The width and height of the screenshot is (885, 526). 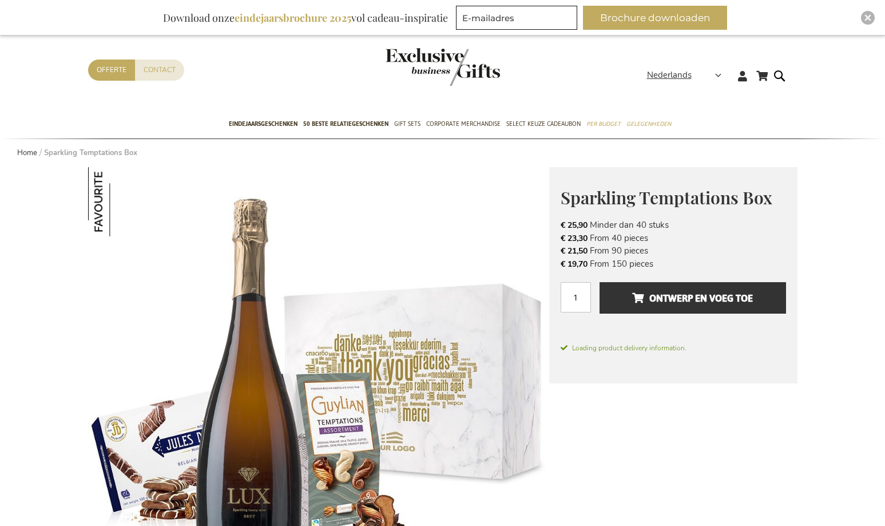 I want to click on li: Minder dan 40 stuks, so click(x=673, y=225).